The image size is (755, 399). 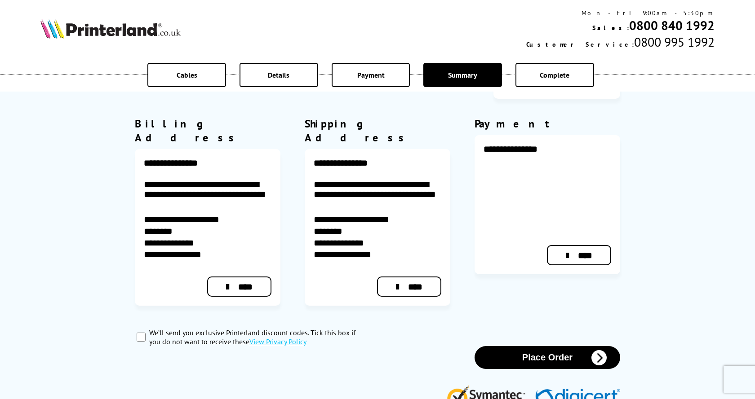 I want to click on span: Summary, so click(x=462, y=75).